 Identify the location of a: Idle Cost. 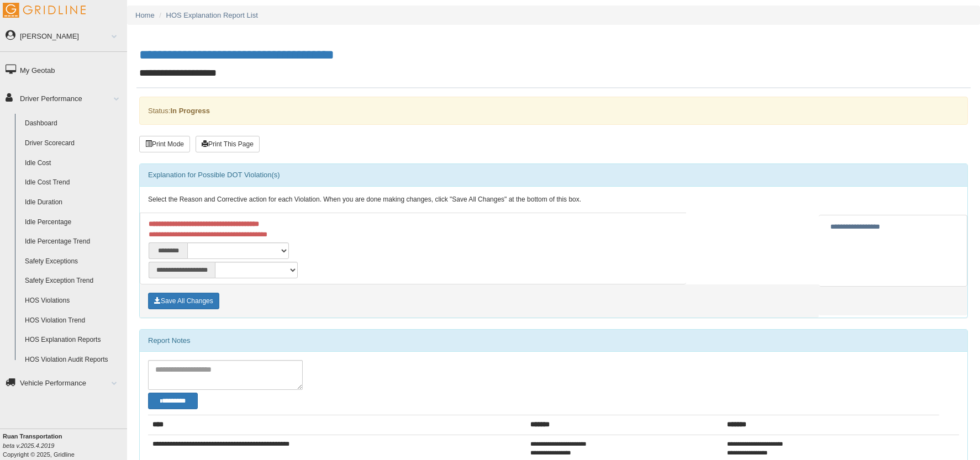
(73, 163).